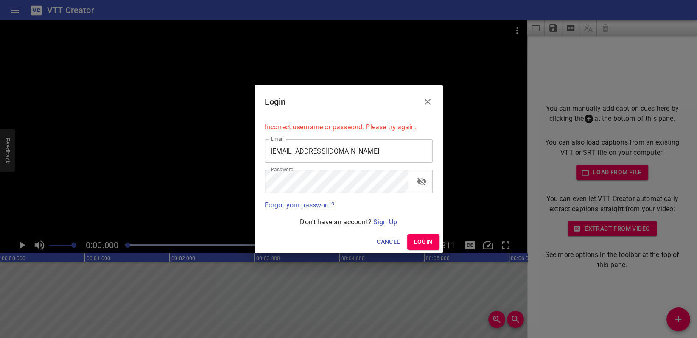  What do you see at coordinates (385, 222) in the screenshot?
I see `a: Sign Up` at bounding box center [385, 222].